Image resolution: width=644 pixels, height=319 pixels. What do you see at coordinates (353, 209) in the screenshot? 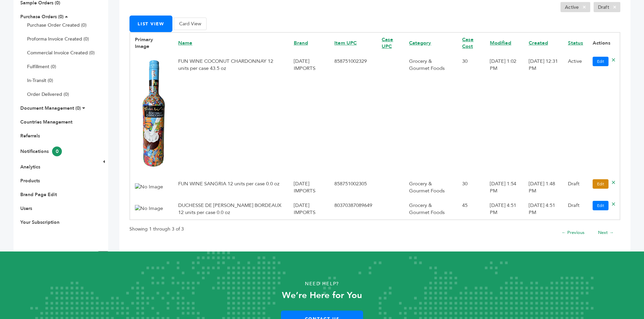
I see `td: 80370387089649` at bounding box center [353, 209].